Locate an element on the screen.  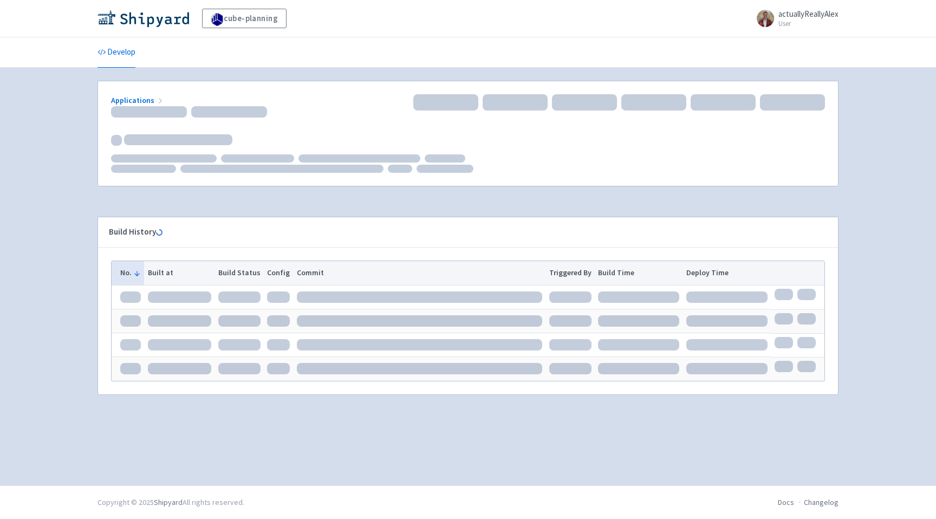
small: User is located at coordinates (808, 23).